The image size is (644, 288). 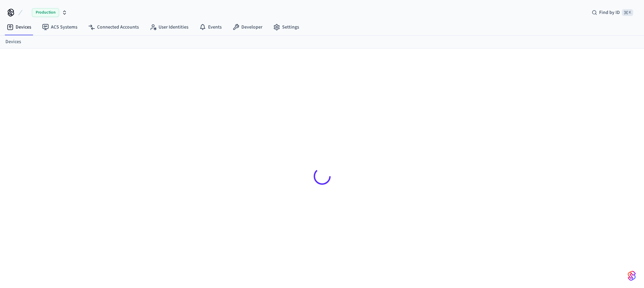 What do you see at coordinates (169, 27) in the screenshot?
I see `a: User Identities` at bounding box center [169, 27].